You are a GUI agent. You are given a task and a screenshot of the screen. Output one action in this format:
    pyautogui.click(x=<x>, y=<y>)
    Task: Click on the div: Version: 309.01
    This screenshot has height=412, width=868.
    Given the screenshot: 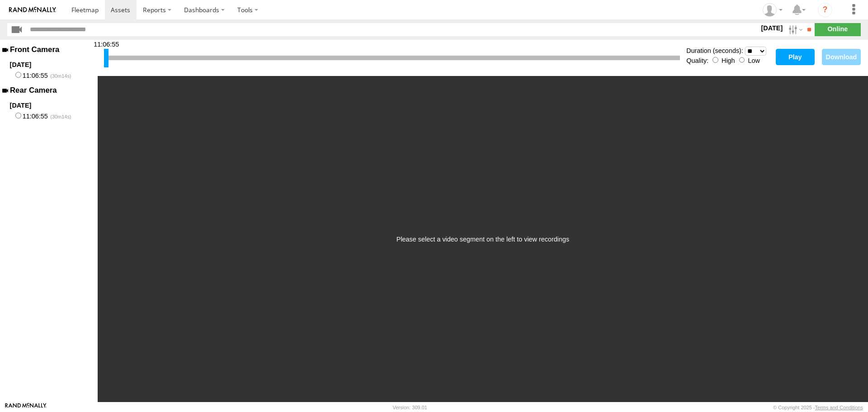 What is the action you would take?
    pyautogui.click(x=410, y=407)
    